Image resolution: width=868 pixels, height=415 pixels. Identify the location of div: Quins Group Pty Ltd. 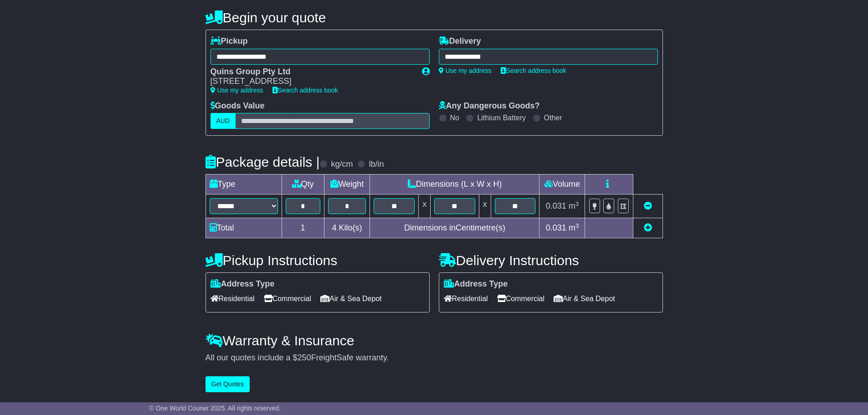
(311, 72).